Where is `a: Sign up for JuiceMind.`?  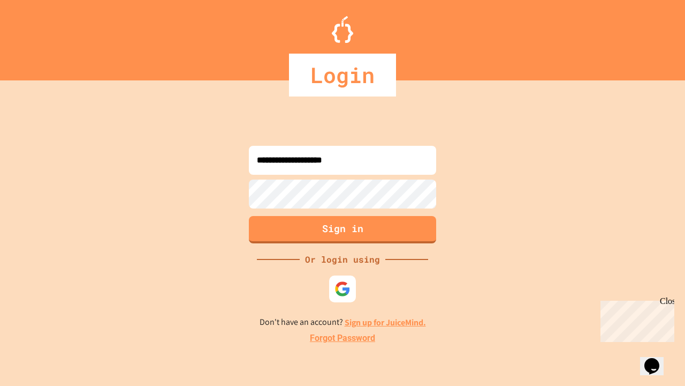
a: Sign up for JuiceMind. is located at coordinates (386, 322).